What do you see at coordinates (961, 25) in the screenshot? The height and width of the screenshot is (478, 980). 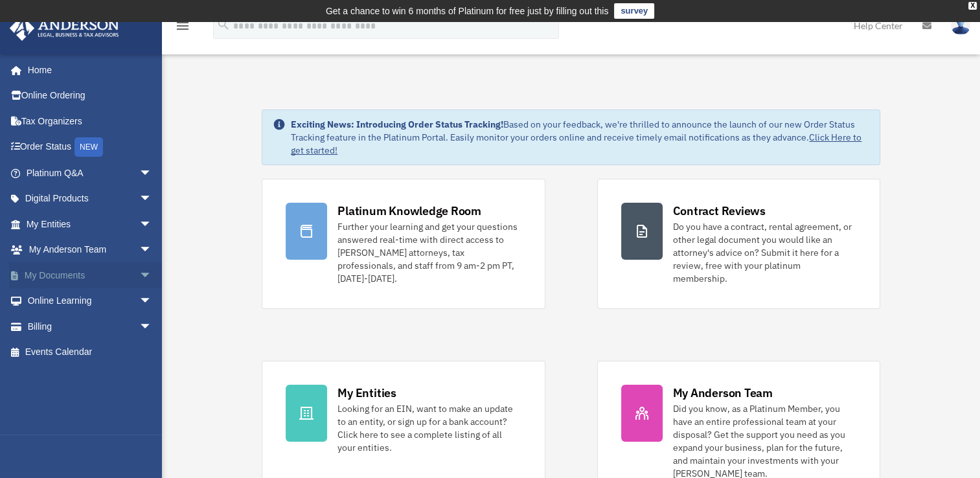 I see `img: User Pic` at bounding box center [961, 25].